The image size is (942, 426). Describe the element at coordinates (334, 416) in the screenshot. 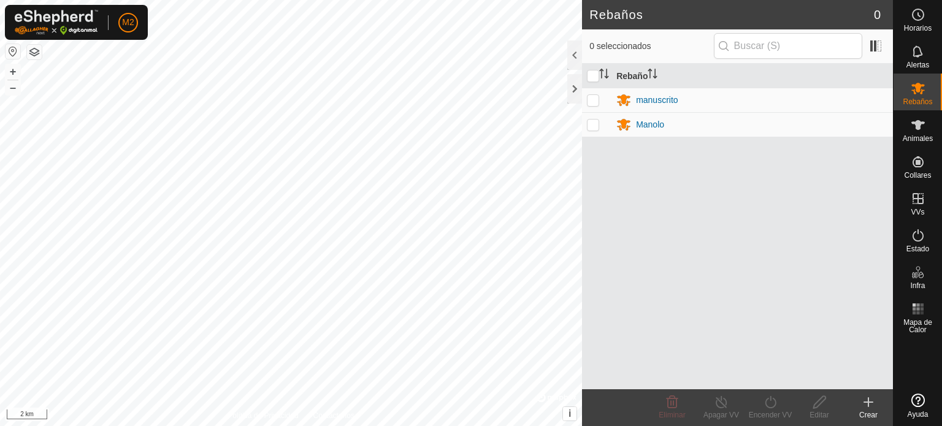

I see `font: Contáctenos` at that location.